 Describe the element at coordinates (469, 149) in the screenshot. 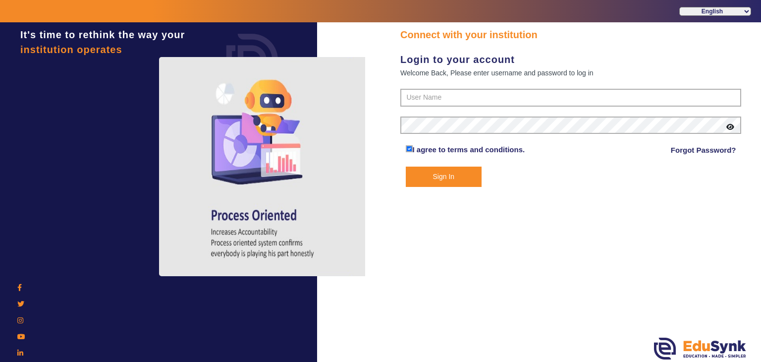

I see `a: I agree to terms and conditions.` at that location.